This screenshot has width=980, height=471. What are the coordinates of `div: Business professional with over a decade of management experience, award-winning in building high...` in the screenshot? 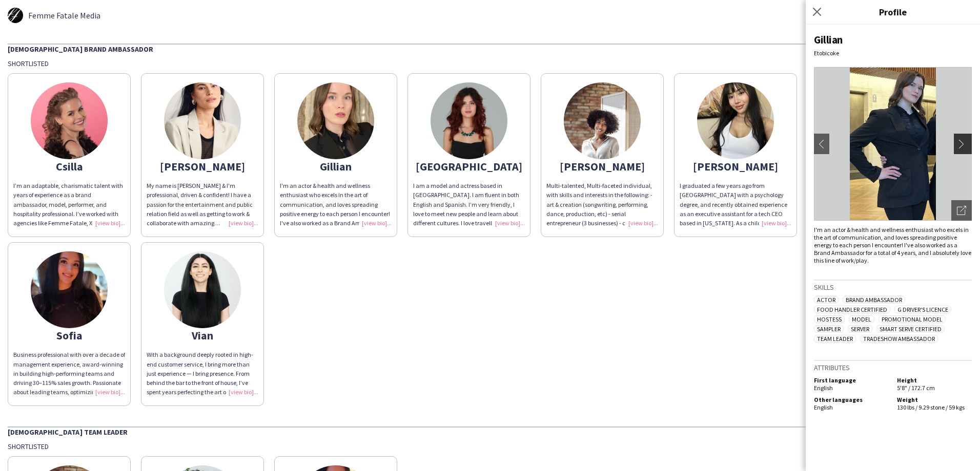 It's located at (69, 373).